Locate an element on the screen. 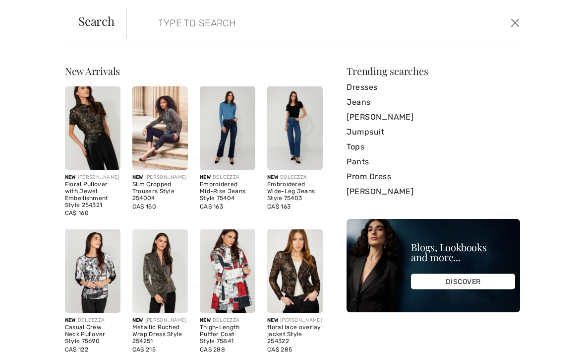 The width and height of the screenshot is (585, 354). a: floral lace overlay jacket Style 254322. Copper/Black is located at coordinates (295, 271).